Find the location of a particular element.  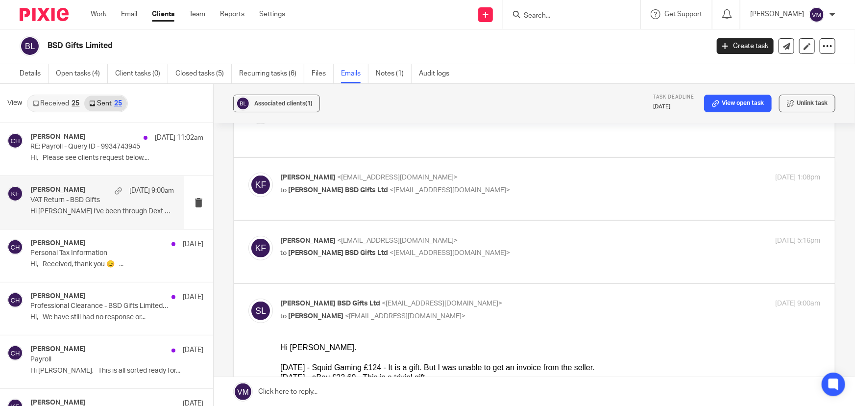

p: Hi, We have still had no response or... is located at coordinates (117, 317).